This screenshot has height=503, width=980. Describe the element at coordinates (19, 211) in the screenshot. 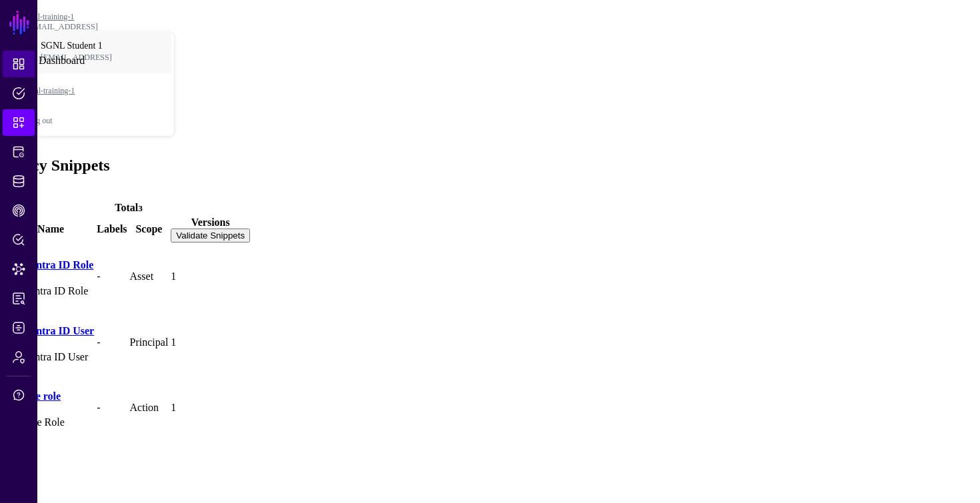

I see `a: CAEP Hub` at that location.